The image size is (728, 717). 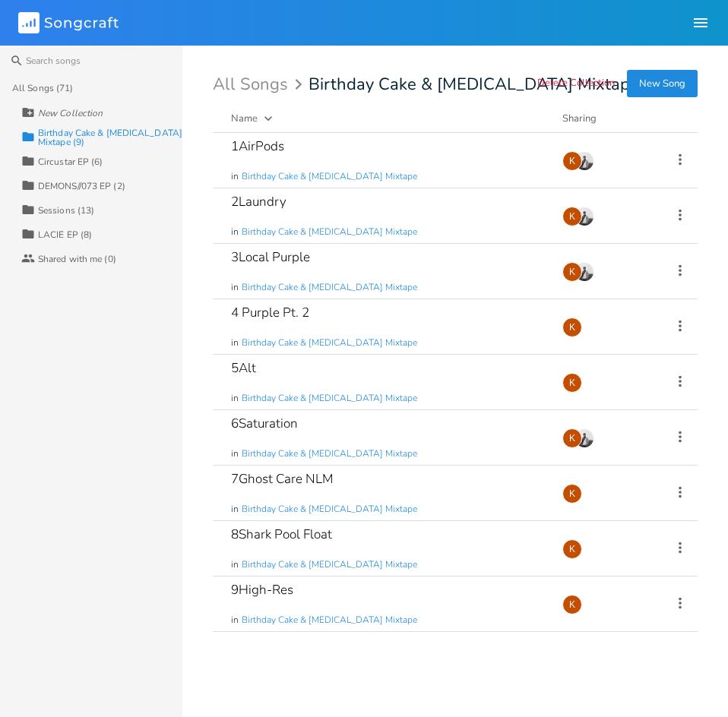 I want to click on div: 5Alt, so click(x=243, y=368).